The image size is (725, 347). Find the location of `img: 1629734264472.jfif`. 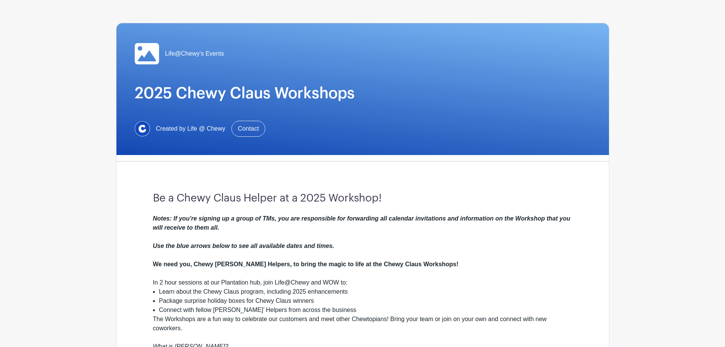

img: 1629734264472.jfif is located at coordinates (142, 129).